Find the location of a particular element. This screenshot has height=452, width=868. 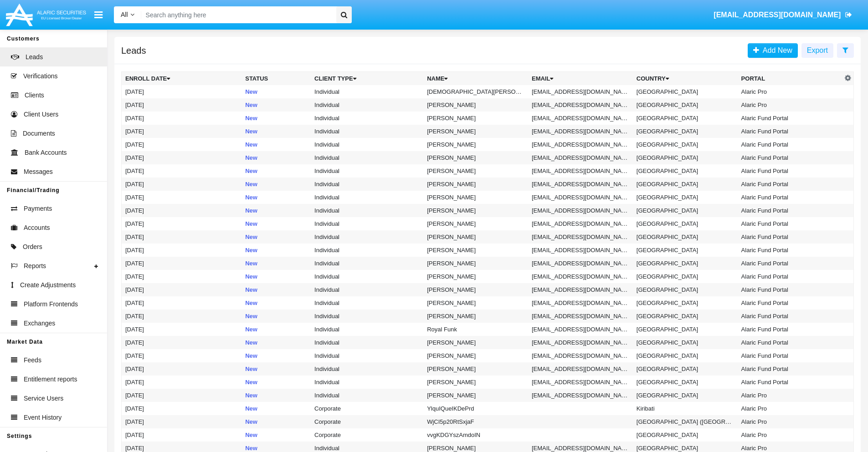

td: Royal Funk is located at coordinates (475, 329).